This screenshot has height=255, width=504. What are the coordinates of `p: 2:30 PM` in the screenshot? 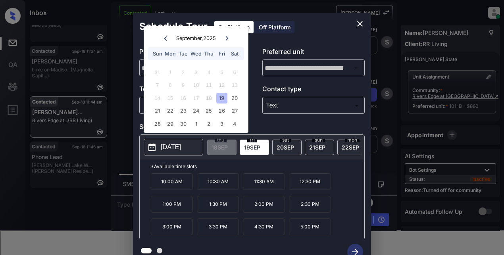 It's located at (310, 204).